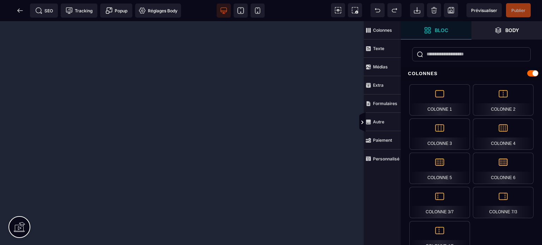 The height and width of the screenshot is (245, 542). What do you see at coordinates (519, 10) in the screenshot?
I see `span: Publier` at bounding box center [519, 10].